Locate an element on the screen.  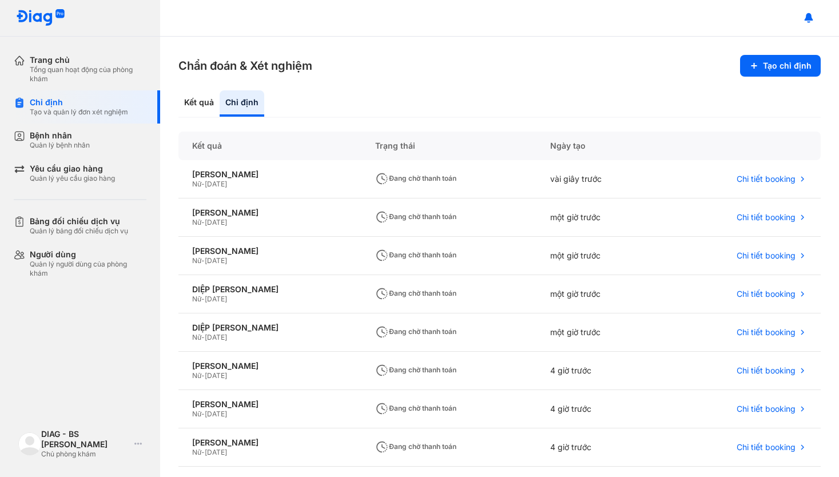
div: Ngày tạo is located at coordinates (600, 146).